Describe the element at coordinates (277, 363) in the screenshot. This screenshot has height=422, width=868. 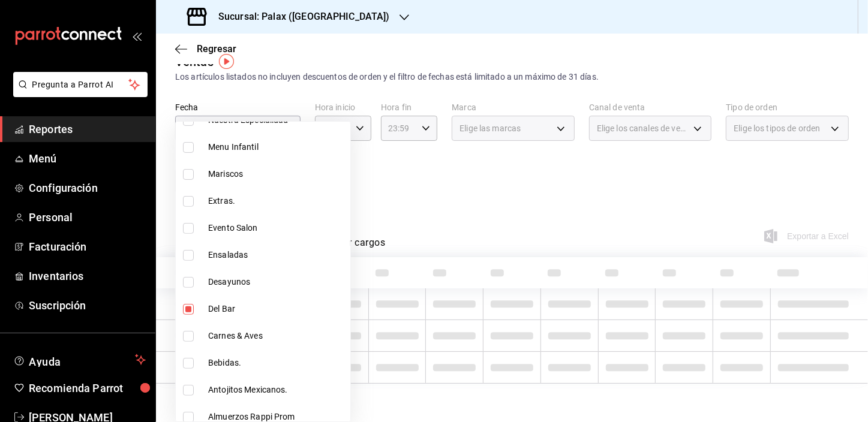
I see `span: Bebidas.` at that location.